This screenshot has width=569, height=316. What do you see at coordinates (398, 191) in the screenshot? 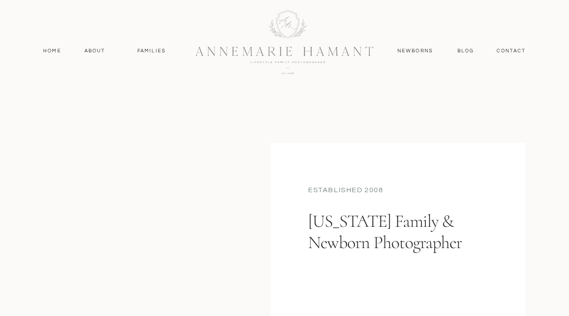
I see `div: established 2008` at bounding box center [398, 191].